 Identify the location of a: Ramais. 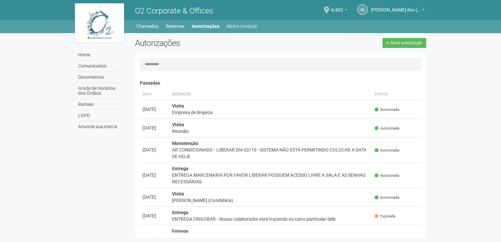
(101, 105).